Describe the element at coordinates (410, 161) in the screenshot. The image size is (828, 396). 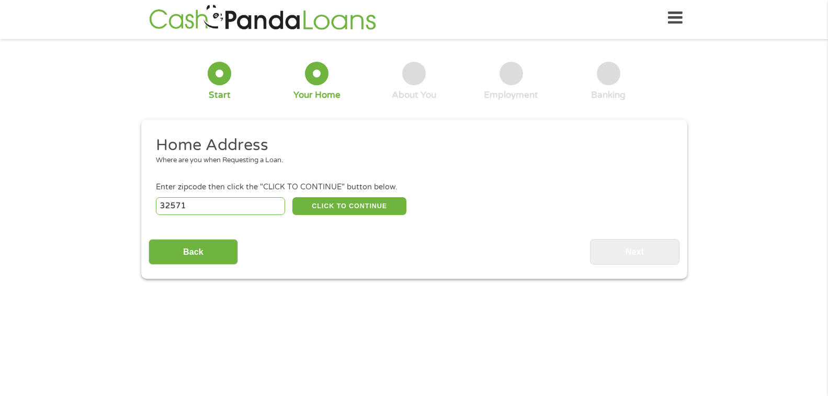
I see `div: Where are you when Requesting a Loan.` at that location.